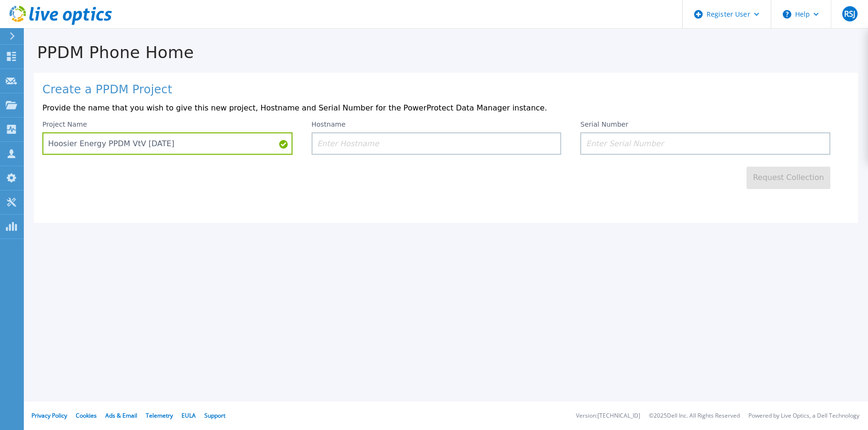  What do you see at coordinates (849, 14) in the screenshot?
I see `span: RSJ` at bounding box center [849, 14].